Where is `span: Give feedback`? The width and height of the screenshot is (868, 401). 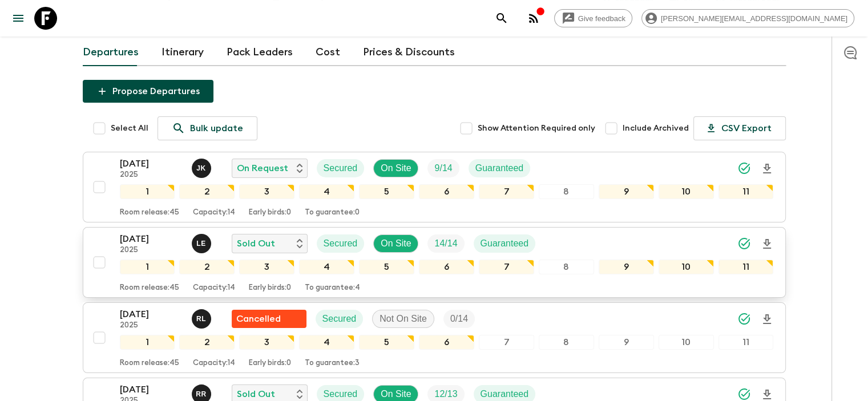 span: Give feedback is located at coordinates (602, 18).